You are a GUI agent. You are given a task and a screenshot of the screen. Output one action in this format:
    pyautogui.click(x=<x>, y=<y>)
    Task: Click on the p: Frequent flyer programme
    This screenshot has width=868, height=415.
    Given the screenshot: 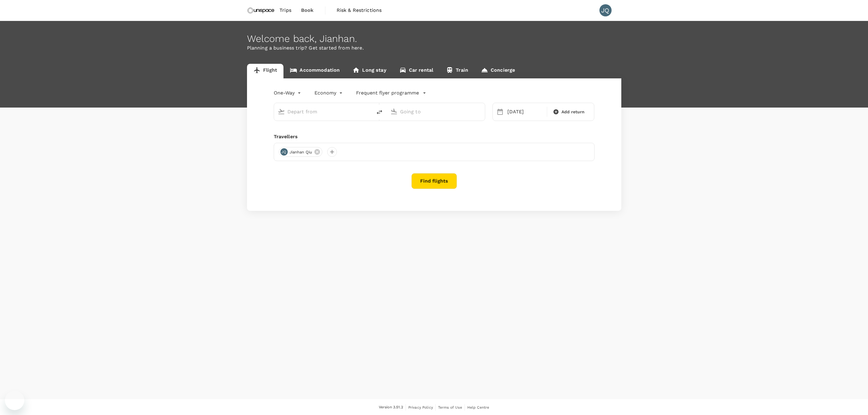 What is the action you would take?
    pyautogui.click(x=387, y=93)
    